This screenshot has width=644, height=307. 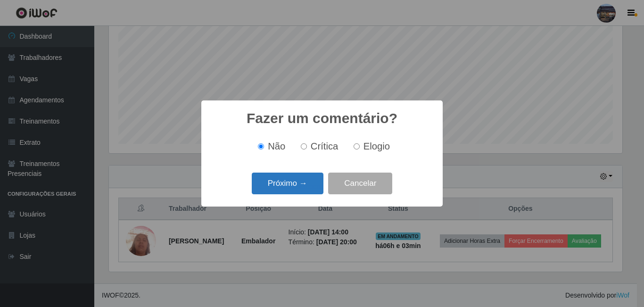 What do you see at coordinates (303, 146) in the screenshot?
I see `input: Crítica` at bounding box center [303, 146].